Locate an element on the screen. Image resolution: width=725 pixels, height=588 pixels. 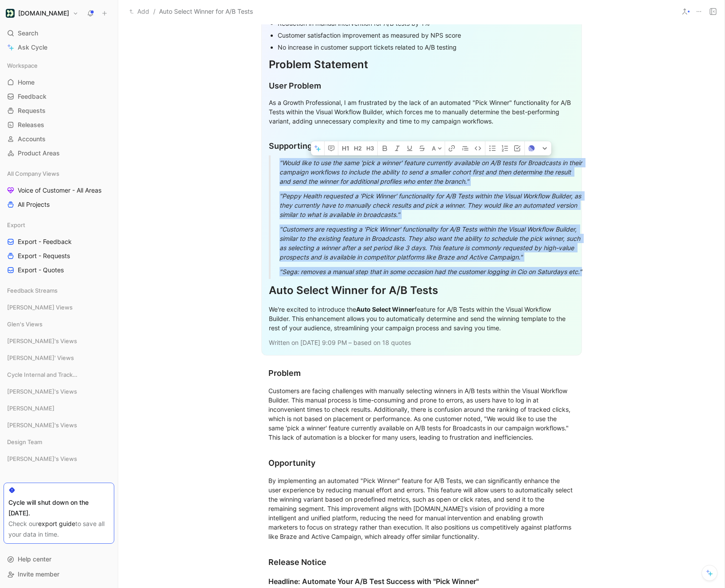
div: By implementing an automated "Pick Winner" feature for A/B Tests, we can significantly enhance th... is located at coordinates (421, 508).